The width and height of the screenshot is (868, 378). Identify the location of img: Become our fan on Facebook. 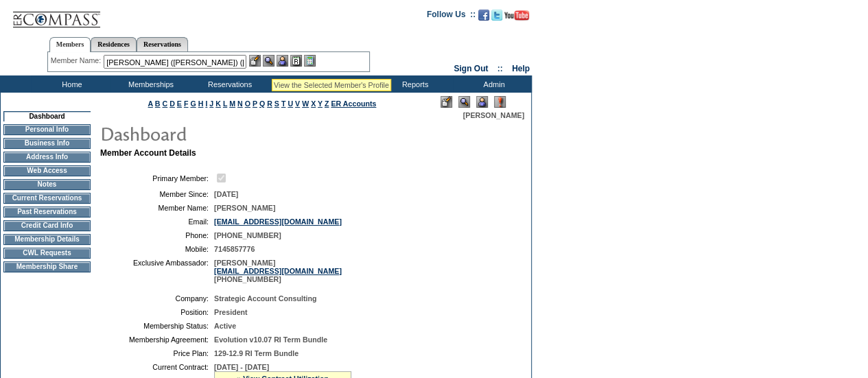
(484, 15).